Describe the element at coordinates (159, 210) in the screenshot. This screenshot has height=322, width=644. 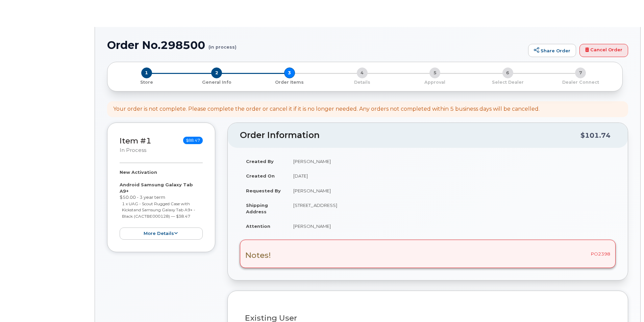
I see `small: 1 x UAG - Scout Rugged Case with Kickstand Samsung Galaxy Tab A9+ - Black (CACTBE000128) — $38.47` at that location.